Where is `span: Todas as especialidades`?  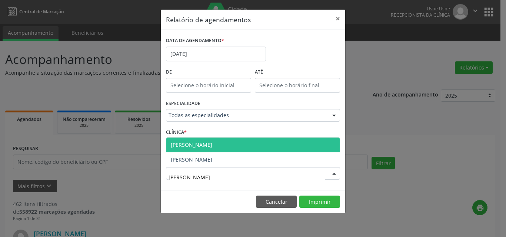 span: Todas as especialidades is located at coordinates (247, 116).